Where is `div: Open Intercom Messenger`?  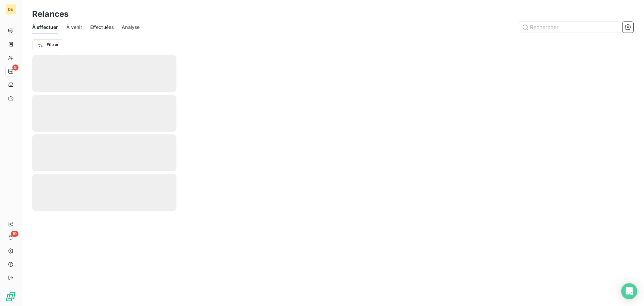
div: Open Intercom Messenger is located at coordinates (629, 291).